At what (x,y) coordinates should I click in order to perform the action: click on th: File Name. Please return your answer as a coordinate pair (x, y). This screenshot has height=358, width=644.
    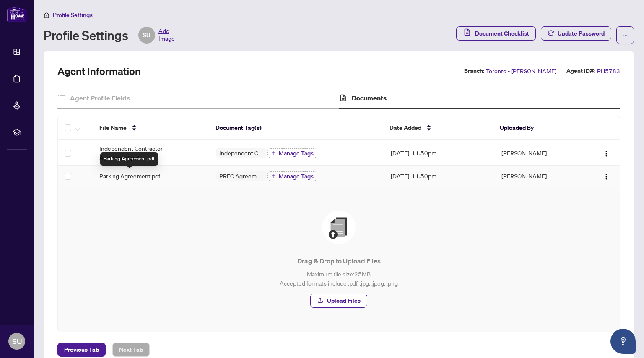
    Looking at the image, I should click on (150, 128).